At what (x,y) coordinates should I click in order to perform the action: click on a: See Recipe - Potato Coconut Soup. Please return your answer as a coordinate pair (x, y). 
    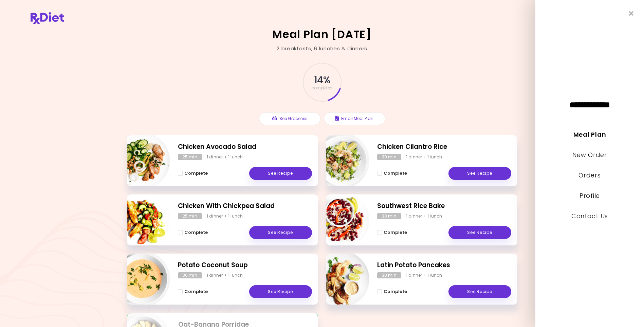
    Looking at the image, I should click on (281, 292).